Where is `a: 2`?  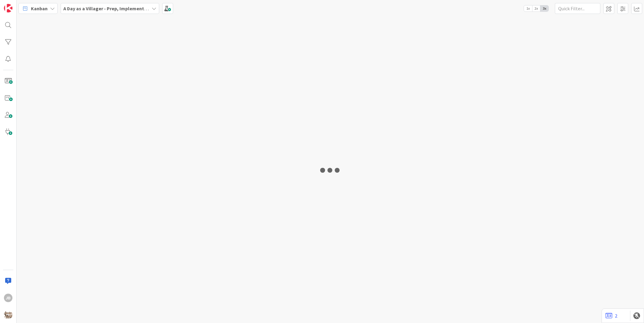 a: 2 is located at coordinates (611, 316).